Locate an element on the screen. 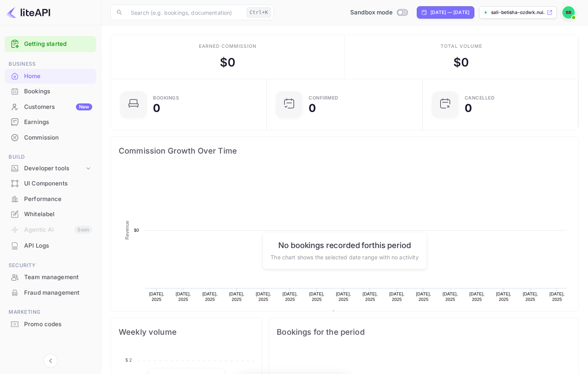  a: Bookings is located at coordinates (50, 91).